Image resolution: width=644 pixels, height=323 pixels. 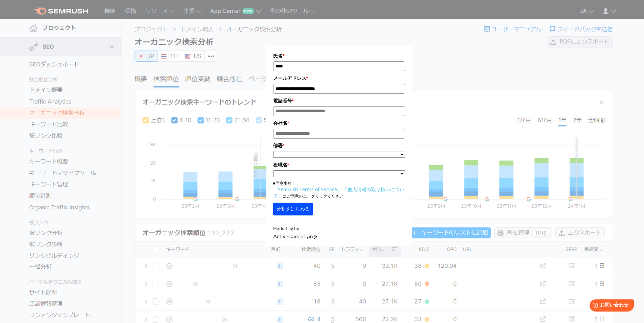 What do you see at coordinates (293, 209) in the screenshot?
I see `button: 分析をはじめる` at bounding box center [293, 209].